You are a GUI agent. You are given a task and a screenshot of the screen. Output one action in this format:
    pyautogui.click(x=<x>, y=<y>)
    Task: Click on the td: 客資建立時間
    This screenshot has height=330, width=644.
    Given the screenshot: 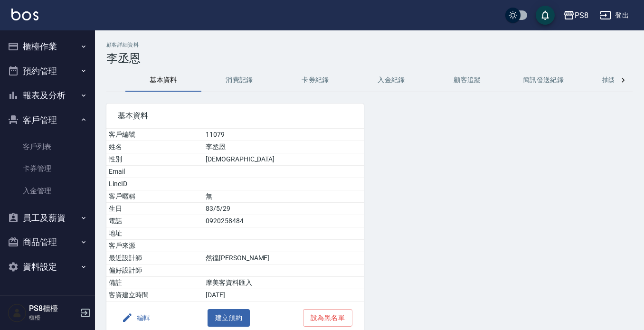 What is the action you would take?
    pyautogui.click(x=155, y=296)
    